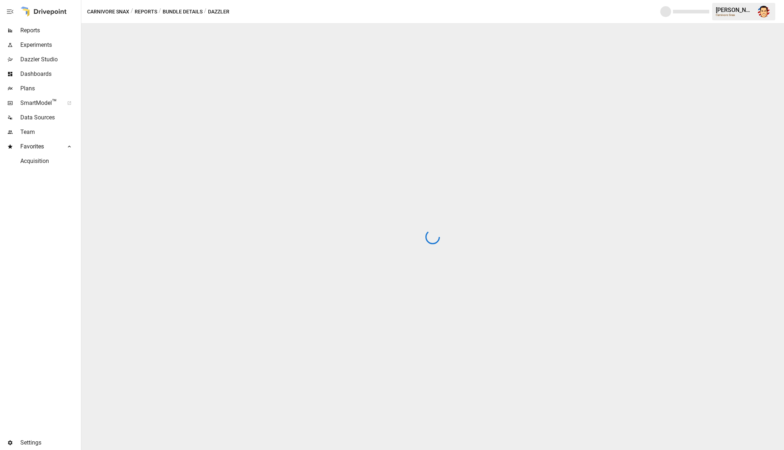 The image size is (784, 450). What do you see at coordinates (146, 12) in the screenshot?
I see `button: Reports` at bounding box center [146, 12].